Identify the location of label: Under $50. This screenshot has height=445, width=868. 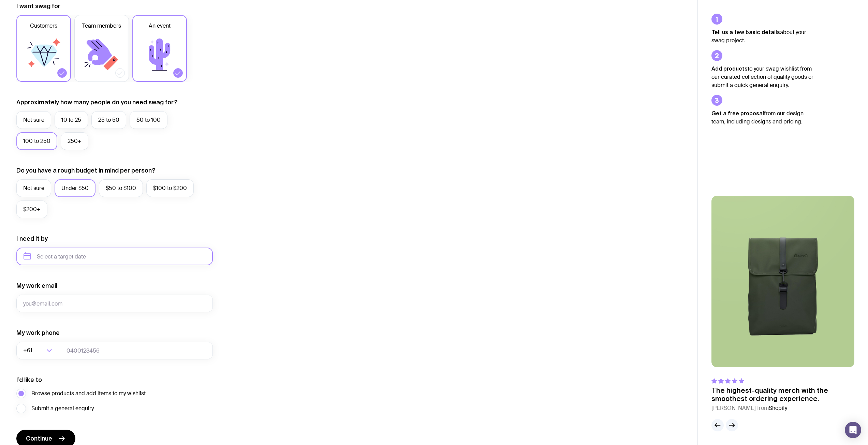
(75, 188).